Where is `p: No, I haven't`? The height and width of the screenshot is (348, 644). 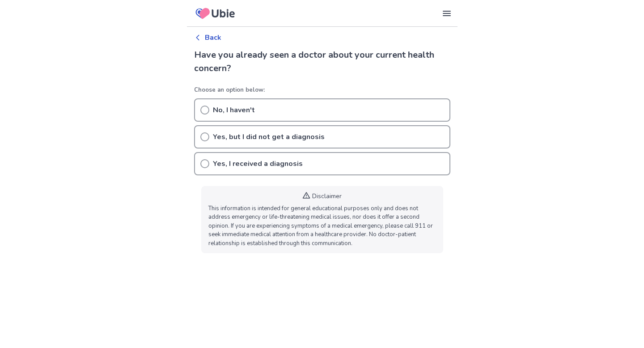 p: No, I haven't is located at coordinates (234, 110).